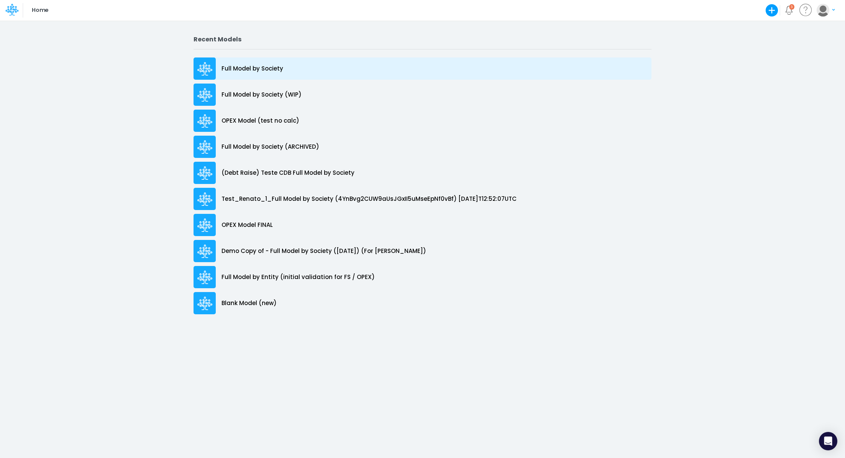 This screenshot has height=458, width=845. Describe the element at coordinates (422, 225) in the screenshot. I see `a: OPEX Model FINAL` at that location.